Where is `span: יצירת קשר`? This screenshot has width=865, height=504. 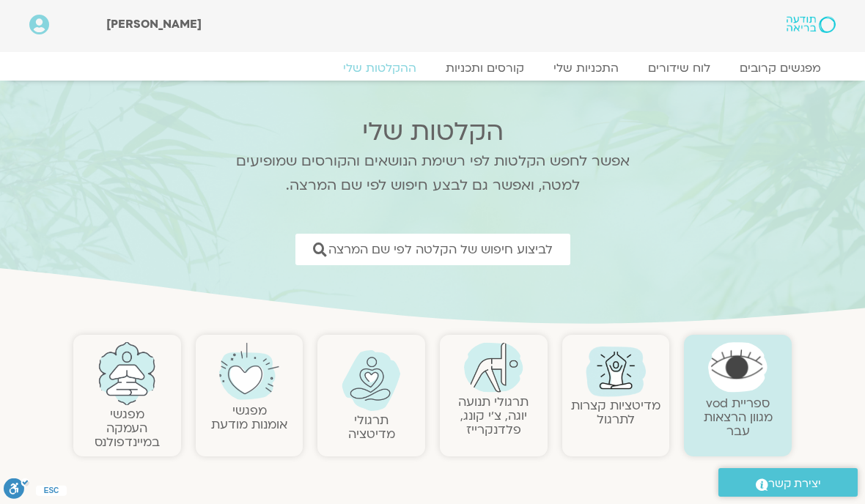 span: יצירת קשר is located at coordinates (795, 483).